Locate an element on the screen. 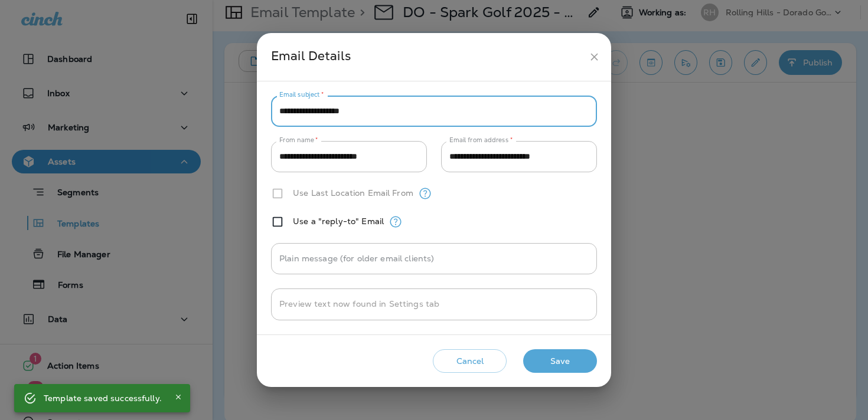 The image size is (868, 420). button: close is located at coordinates (594, 57).